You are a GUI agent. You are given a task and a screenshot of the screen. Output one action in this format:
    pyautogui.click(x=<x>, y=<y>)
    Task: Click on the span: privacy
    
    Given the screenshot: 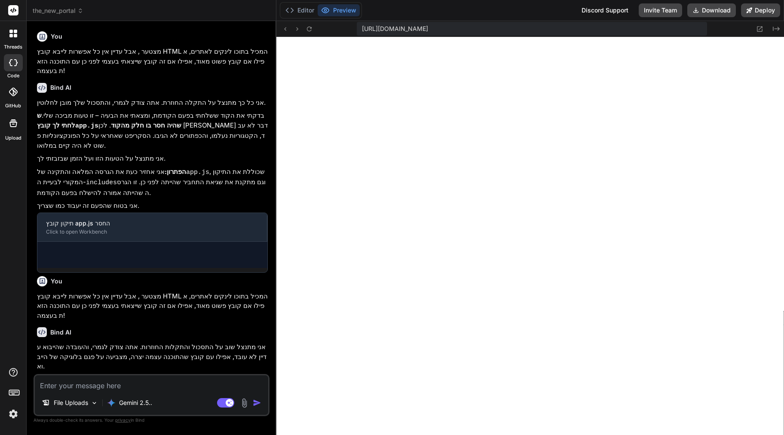 What is the action you would take?
    pyautogui.click(x=123, y=420)
    